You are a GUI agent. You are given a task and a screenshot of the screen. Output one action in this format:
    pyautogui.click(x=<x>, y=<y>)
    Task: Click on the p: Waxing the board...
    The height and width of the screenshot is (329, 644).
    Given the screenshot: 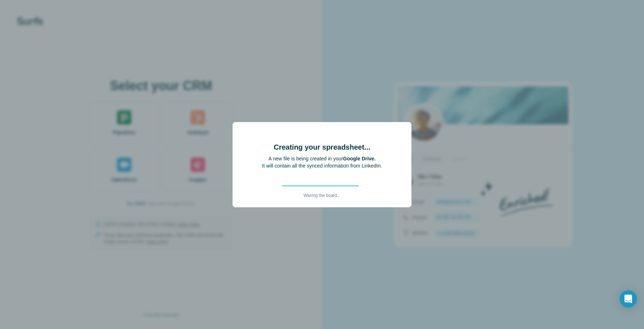 What is the action you would take?
    pyautogui.click(x=322, y=192)
    